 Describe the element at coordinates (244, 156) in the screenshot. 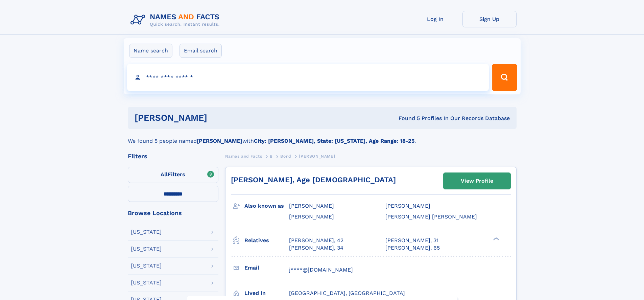

I see `a: Names and Facts` at that location.